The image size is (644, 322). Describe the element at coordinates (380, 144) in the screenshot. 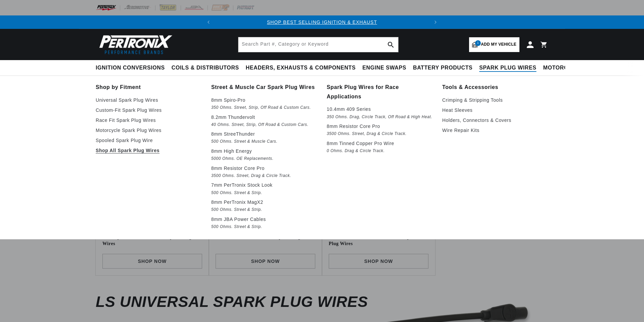

I see `p: 8mm Tinned Copper Pro Wire` at that location.